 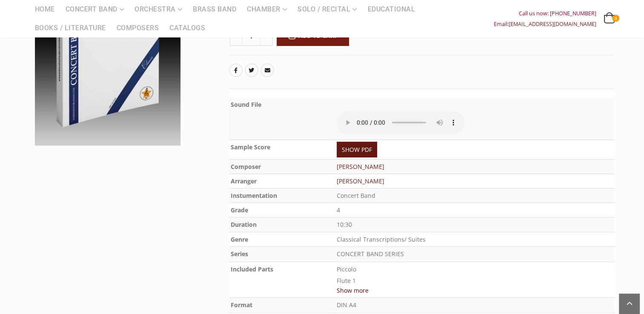 I want to click on b: Duration, so click(x=244, y=224).